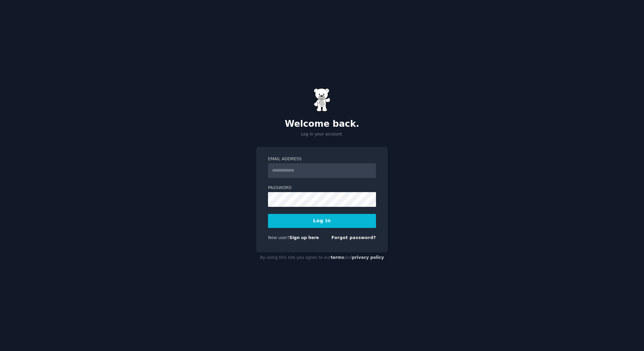 Image resolution: width=644 pixels, height=351 pixels. Describe the element at coordinates (304, 237) in the screenshot. I see `a: Sign up here` at that location.